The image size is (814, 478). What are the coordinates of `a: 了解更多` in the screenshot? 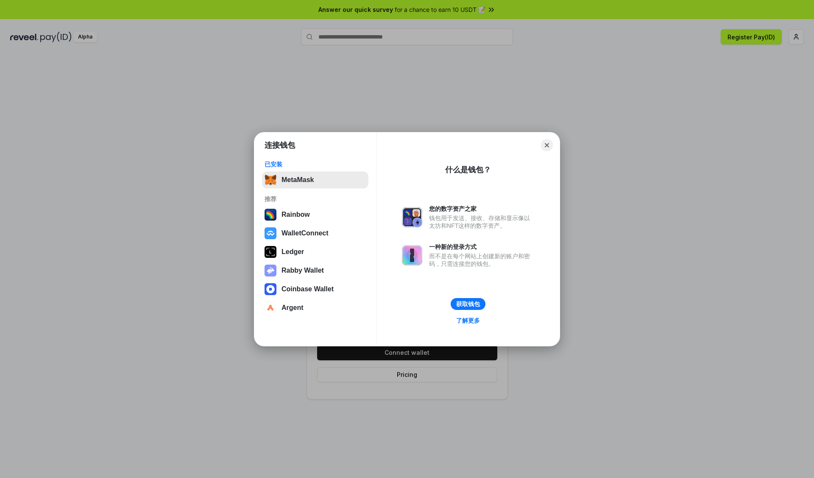 It's located at (468, 321).